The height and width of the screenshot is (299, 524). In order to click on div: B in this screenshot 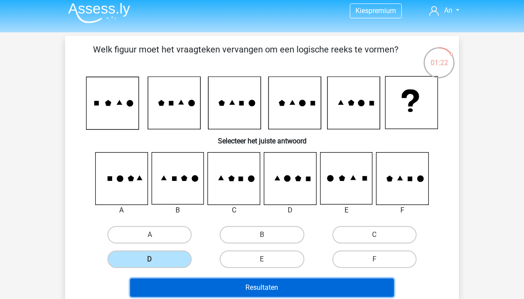, I will do `click(178, 210)`.